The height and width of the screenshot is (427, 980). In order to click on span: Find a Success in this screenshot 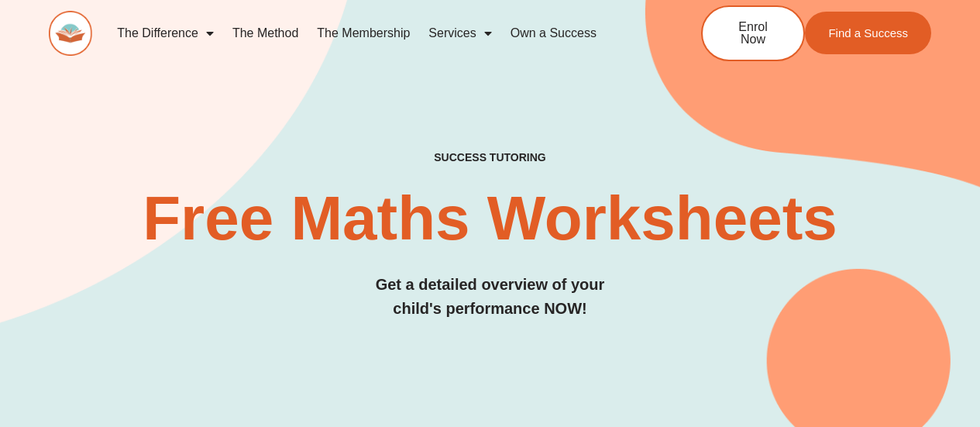, I will do `click(868, 33)`.